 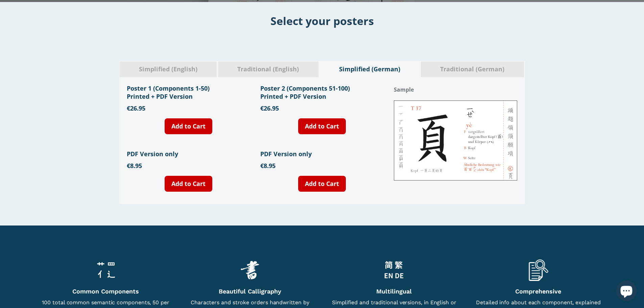 What do you see at coordinates (473, 69) in the screenshot?
I see `span: Traditional (German)` at bounding box center [473, 69].